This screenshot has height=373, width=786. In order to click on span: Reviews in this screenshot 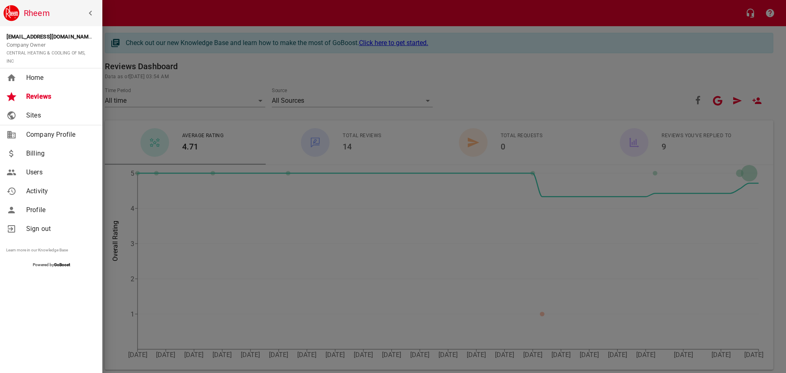, I will do `click(59, 97)`.